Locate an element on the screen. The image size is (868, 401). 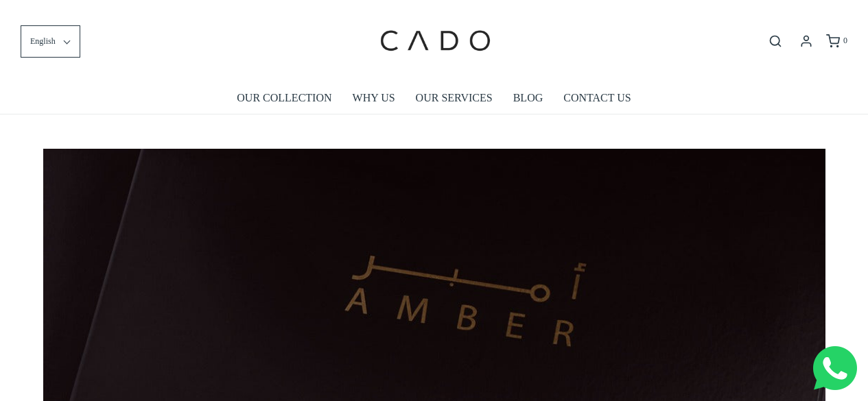
span: English is located at coordinates (43, 41).